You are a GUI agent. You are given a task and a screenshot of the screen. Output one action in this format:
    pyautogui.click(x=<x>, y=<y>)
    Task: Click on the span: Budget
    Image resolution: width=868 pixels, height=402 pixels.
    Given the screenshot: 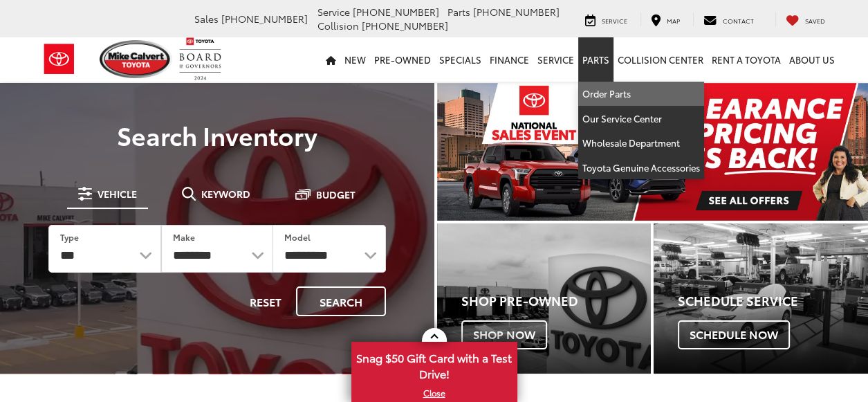 What is the action you would take?
    pyautogui.click(x=335, y=194)
    